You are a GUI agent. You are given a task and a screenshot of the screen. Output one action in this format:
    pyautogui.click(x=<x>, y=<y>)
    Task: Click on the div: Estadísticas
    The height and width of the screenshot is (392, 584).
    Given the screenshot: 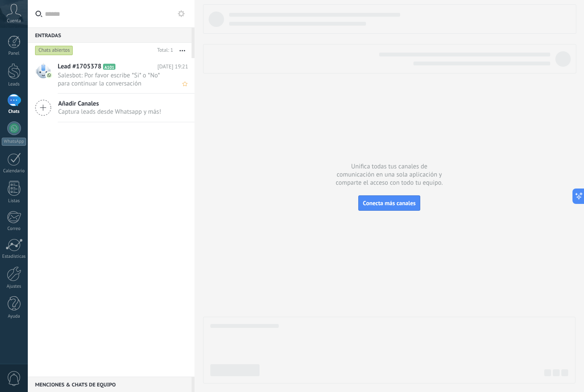 What is the action you would take?
    pyautogui.click(x=14, y=257)
    